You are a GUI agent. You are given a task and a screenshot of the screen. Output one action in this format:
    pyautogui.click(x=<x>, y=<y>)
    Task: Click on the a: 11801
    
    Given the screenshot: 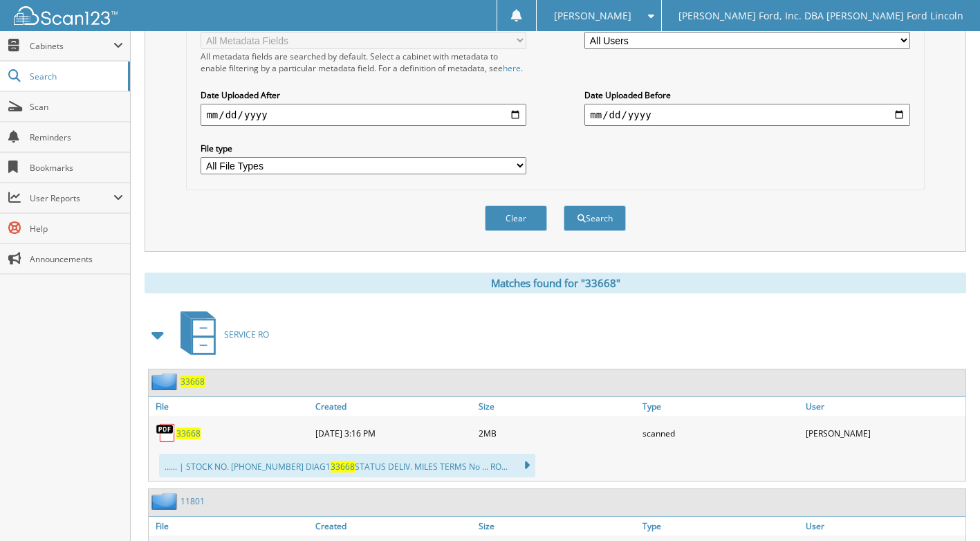 What is the action you would take?
    pyautogui.click(x=192, y=501)
    